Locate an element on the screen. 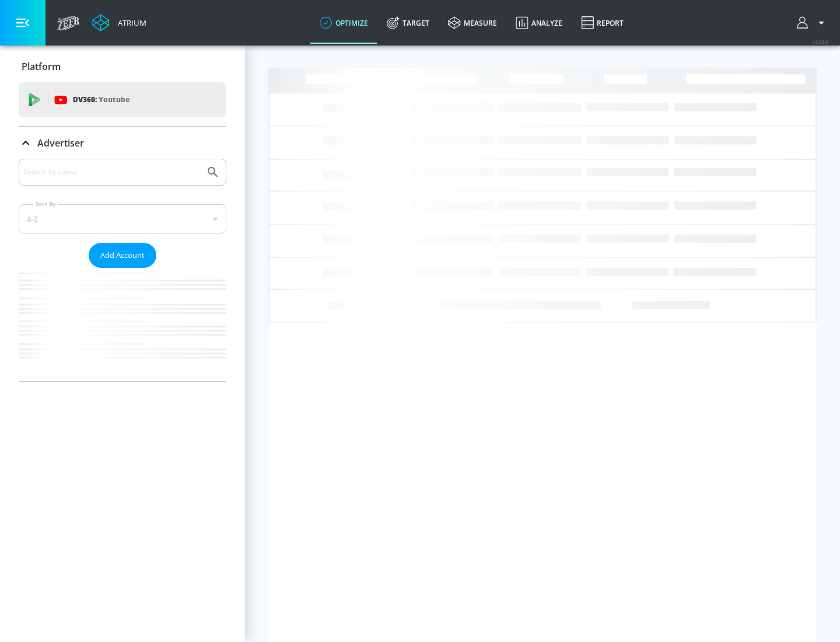 The image size is (840, 642). div: A-Z is located at coordinates (122, 219).